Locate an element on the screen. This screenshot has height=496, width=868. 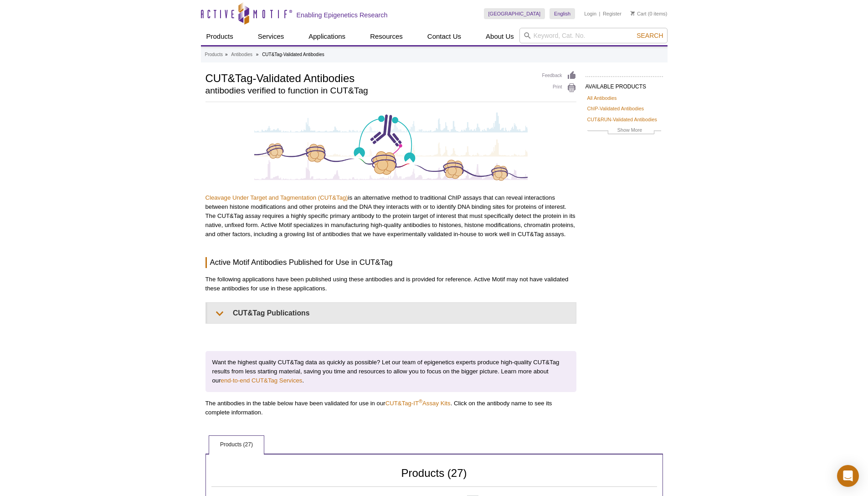
a: Services is located at coordinates (271, 37).